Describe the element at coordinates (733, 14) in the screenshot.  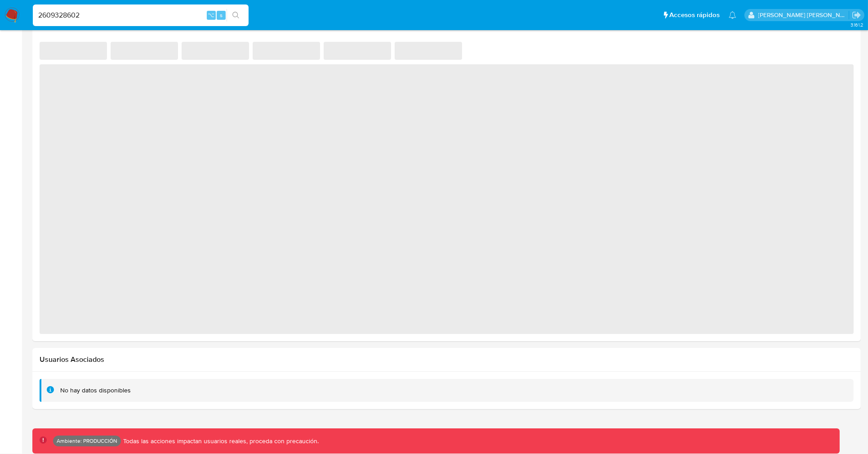
I see `a: Notificaciones` at that location.